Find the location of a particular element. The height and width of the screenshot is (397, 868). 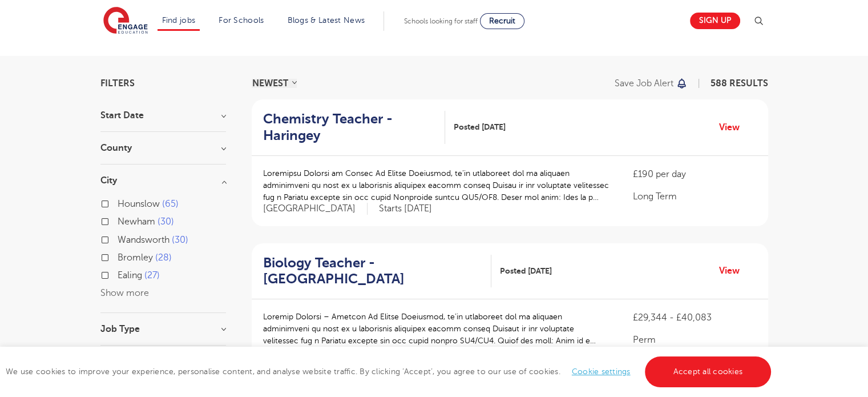

p: Save job alert is located at coordinates (644, 83).